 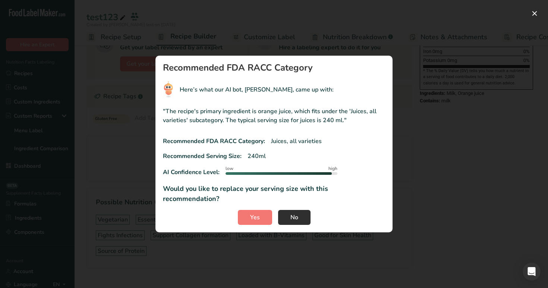 I want to click on p: Recommended FDA RACC Category:, so click(x=214, y=141).